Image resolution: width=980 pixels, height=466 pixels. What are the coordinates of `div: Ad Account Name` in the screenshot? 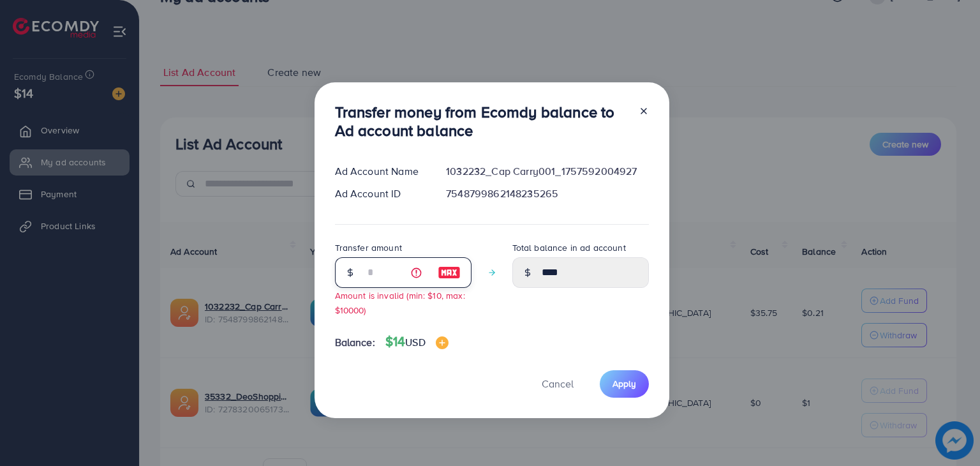 It's located at (380, 171).